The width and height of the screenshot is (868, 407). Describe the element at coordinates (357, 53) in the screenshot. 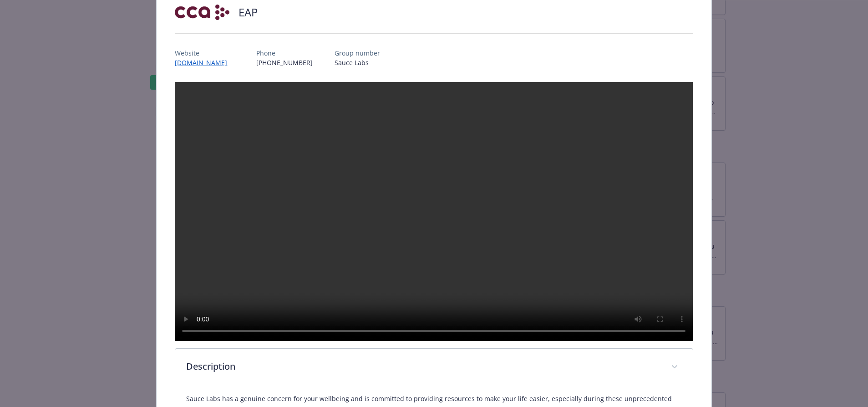

I see `p: Group number` at that location.